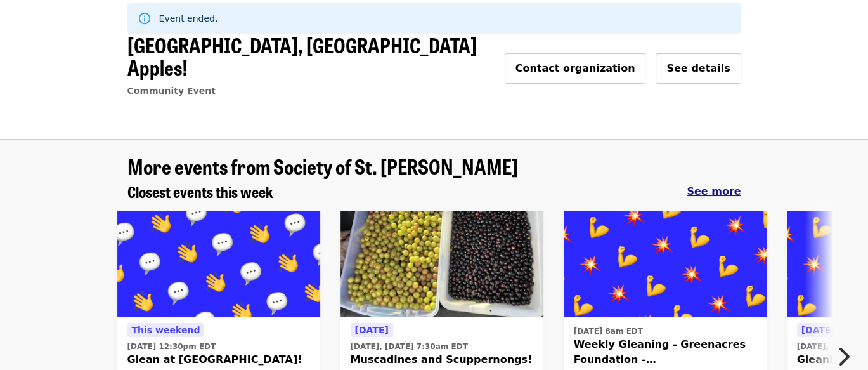  Describe the element at coordinates (713, 191) in the screenshot. I see `a: See more` at that location.